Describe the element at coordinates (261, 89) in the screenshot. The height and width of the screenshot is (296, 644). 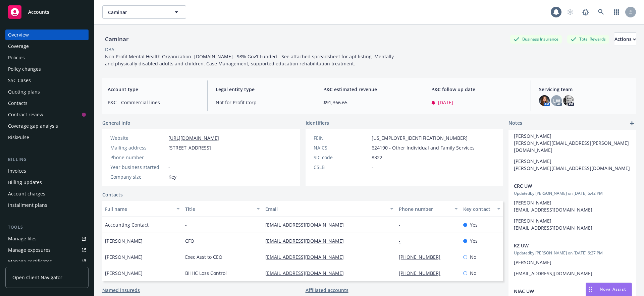
I see `span: Legal entity type` at that location.